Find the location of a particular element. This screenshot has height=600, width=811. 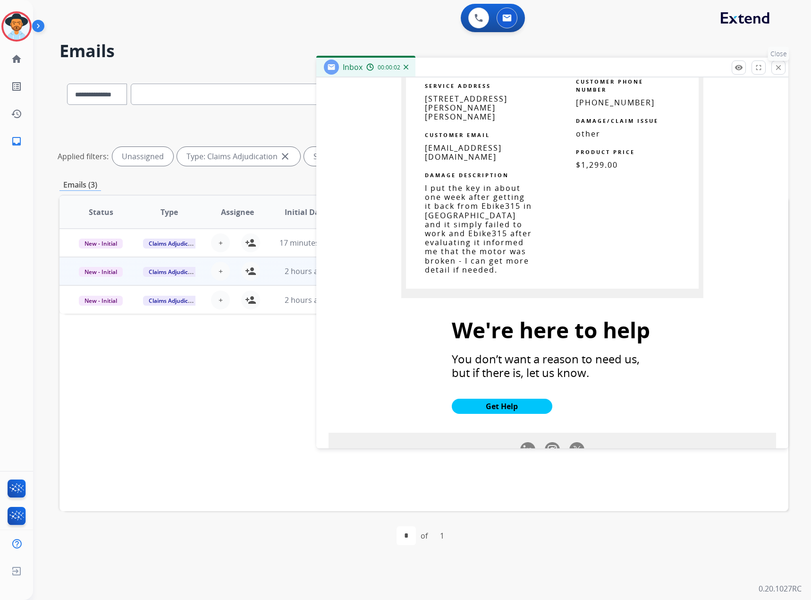

span: Type is located at coordinates (169, 212).